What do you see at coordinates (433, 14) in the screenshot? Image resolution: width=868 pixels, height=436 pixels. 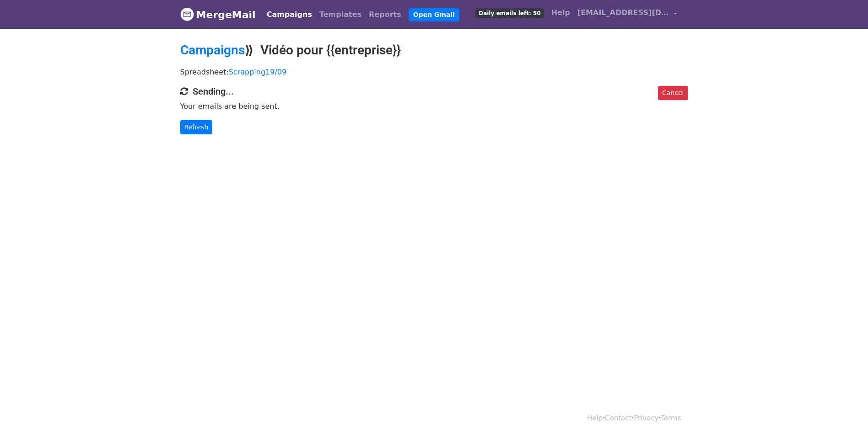 I see `a: Open Gmail` at bounding box center [433, 14].